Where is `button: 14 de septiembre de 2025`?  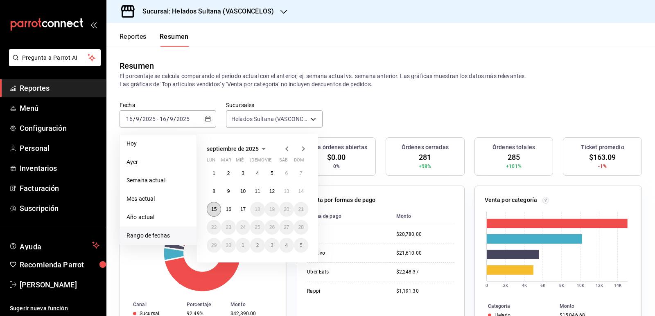 button: 14 de septiembre de 2025 is located at coordinates (301, 192).